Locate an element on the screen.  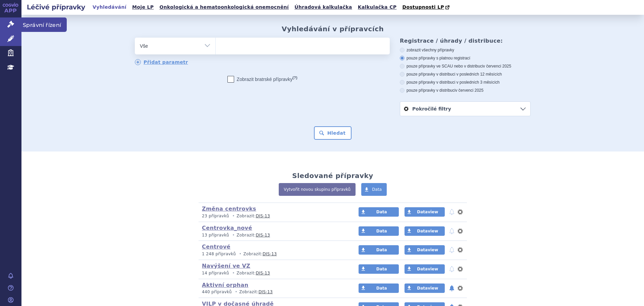
label: pouze přípravky v distribuci v posledních 12 měsících is located at coordinates (466, 74).